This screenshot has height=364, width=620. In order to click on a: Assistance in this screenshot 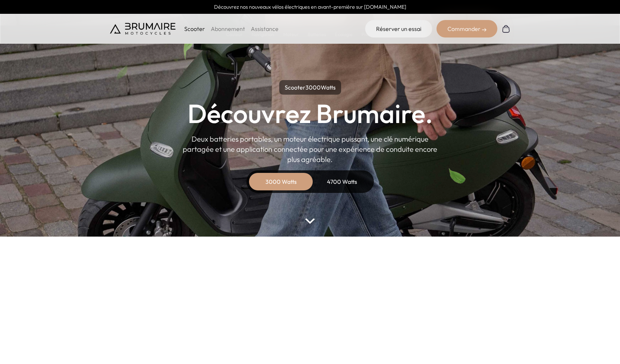, I will do `click(264, 29)`.